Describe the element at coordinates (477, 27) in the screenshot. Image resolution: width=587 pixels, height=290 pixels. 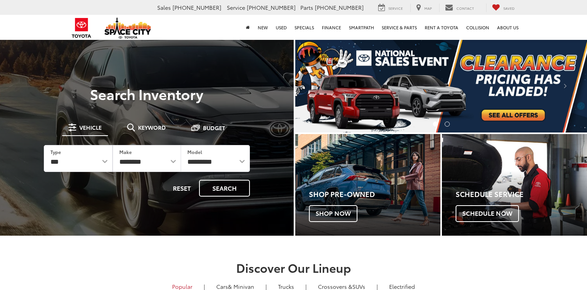
I see `a: Collision` at that location.